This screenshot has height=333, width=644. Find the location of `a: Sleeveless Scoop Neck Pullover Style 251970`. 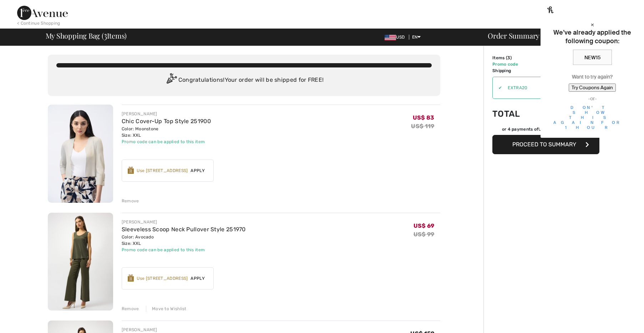

a: Sleeveless Scoop Neck Pullover Style 251970 is located at coordinates (184, 229).